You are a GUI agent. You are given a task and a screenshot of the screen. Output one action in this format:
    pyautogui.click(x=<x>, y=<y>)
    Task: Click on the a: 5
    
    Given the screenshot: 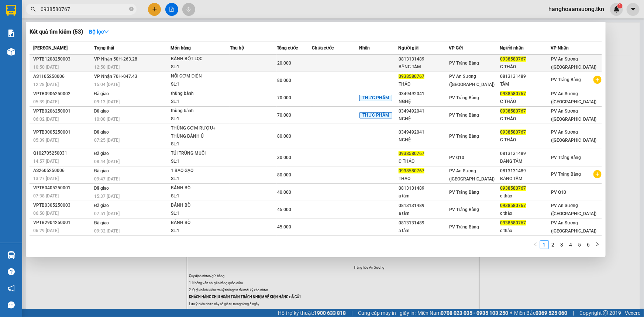 What is the action you would take?
    pyautogui.click(x=580, y=244)
    